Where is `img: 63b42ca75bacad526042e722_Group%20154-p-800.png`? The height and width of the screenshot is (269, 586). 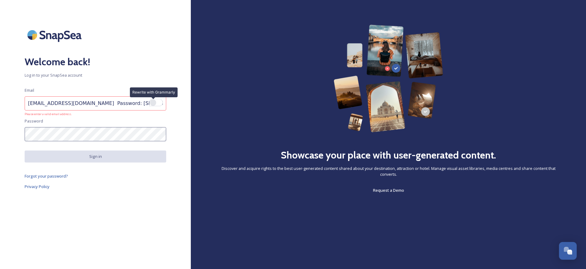
img: 63b42ca75bacad526042e722_Group%20154-p-800.png is located at coordinates (388, 78).